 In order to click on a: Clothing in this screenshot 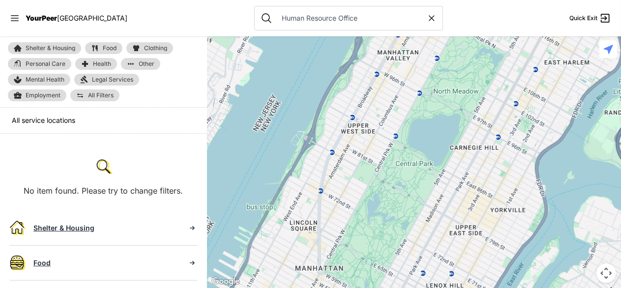, I will do `click(149, 48)`.